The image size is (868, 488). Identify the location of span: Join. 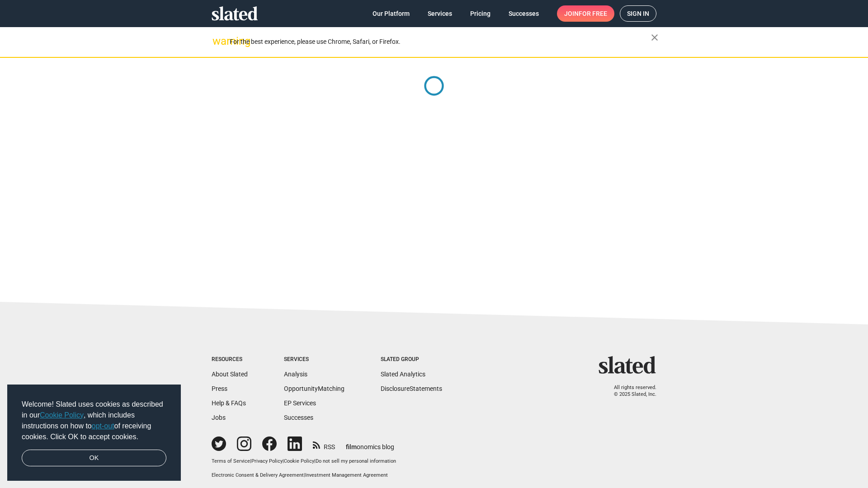
(586, 14).